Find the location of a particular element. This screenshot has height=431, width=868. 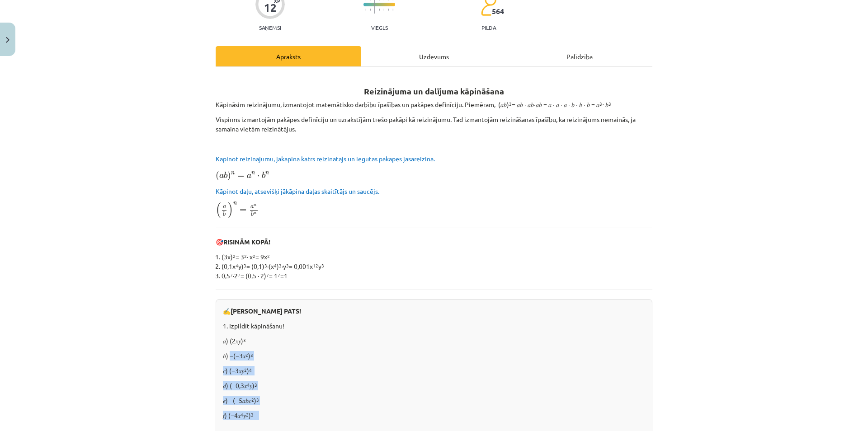

div: 12 is located at coordinates (270, 8).